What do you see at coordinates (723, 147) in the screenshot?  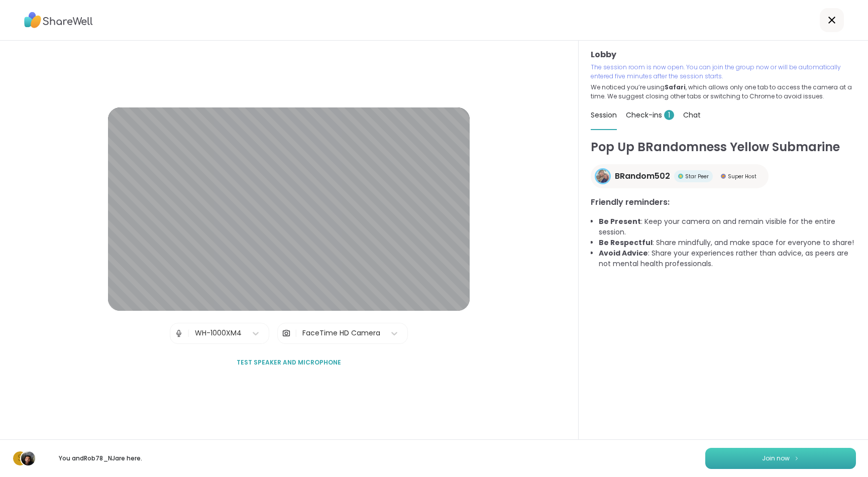 I see `h1: Pop Up BRandomness Yellow Submarine` at bounding box center [723, 147].